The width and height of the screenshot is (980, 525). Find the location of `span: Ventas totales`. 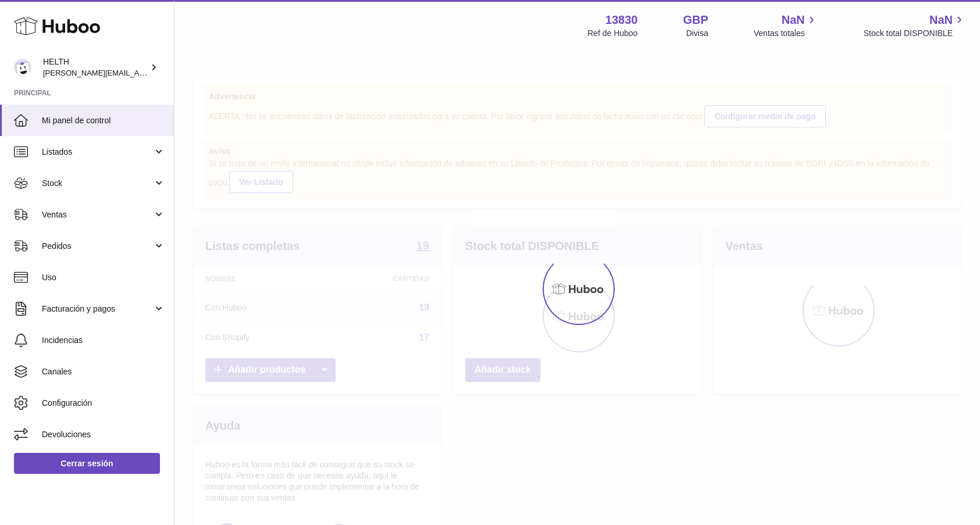

span: Ventas totales is located at coordinates (786, 33).